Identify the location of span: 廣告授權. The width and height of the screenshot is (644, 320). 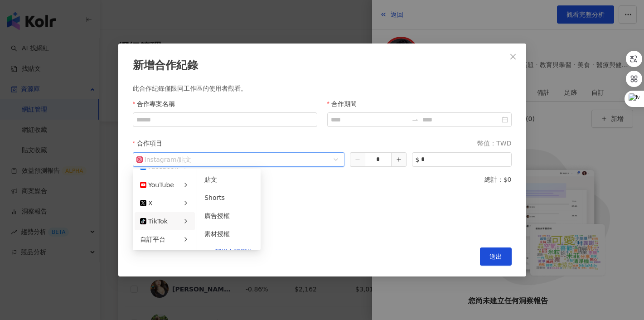
(217, 216).